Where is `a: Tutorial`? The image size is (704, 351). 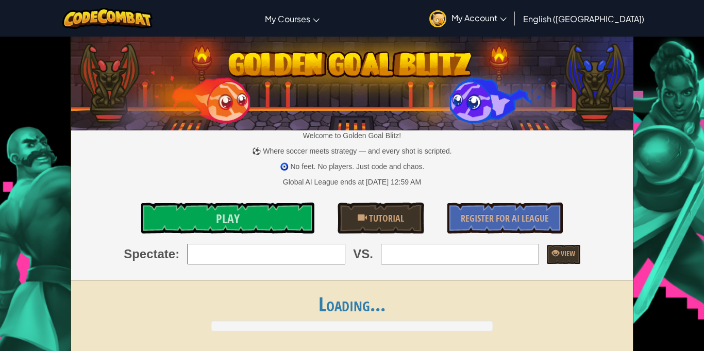
a: Tutorial is located at coordinates (381, 218).